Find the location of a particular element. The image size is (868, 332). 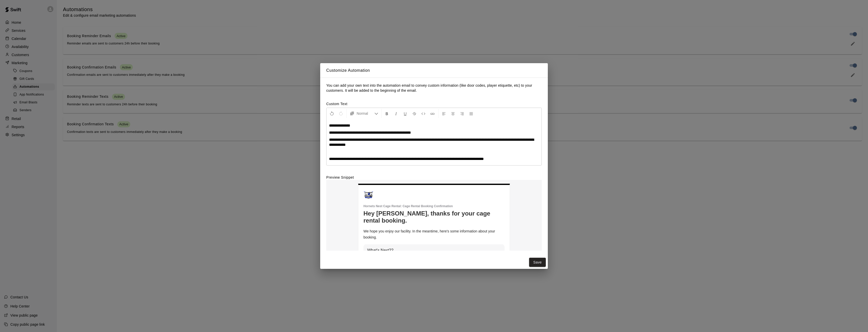

button: Undo is located at coordinates (332, 113).